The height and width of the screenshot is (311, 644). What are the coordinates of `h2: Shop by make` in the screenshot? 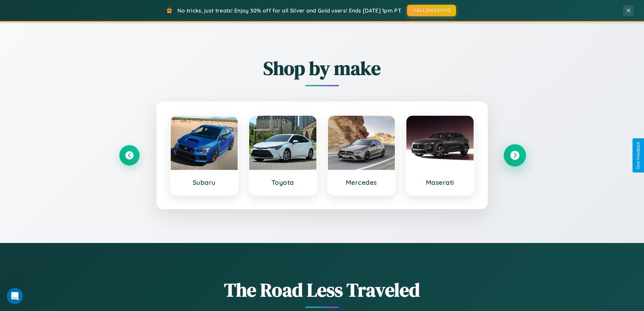 It's located at (322, 68).